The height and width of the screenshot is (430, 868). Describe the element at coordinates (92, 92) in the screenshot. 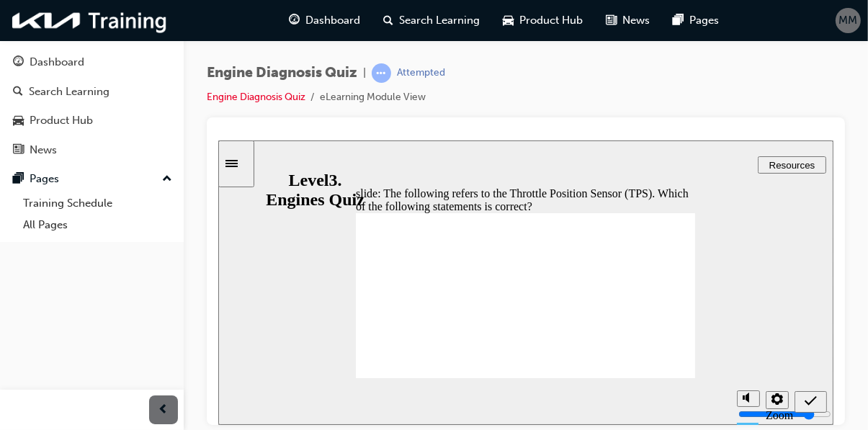

I see `a: Search Learning` at that location.